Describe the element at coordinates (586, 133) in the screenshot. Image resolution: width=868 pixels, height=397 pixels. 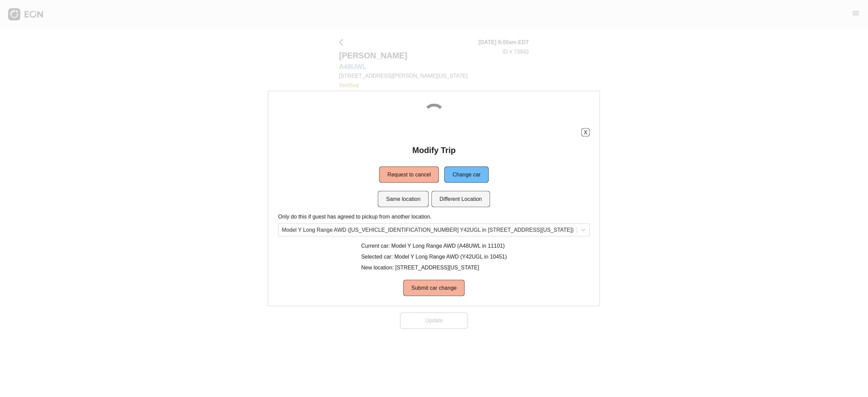
I see `button: X` at that location.